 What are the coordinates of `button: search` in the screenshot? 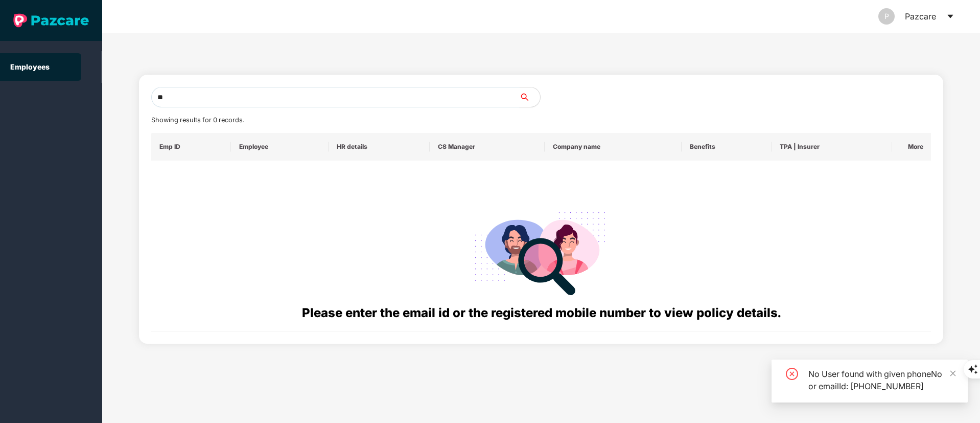 It's located at (529, 97).